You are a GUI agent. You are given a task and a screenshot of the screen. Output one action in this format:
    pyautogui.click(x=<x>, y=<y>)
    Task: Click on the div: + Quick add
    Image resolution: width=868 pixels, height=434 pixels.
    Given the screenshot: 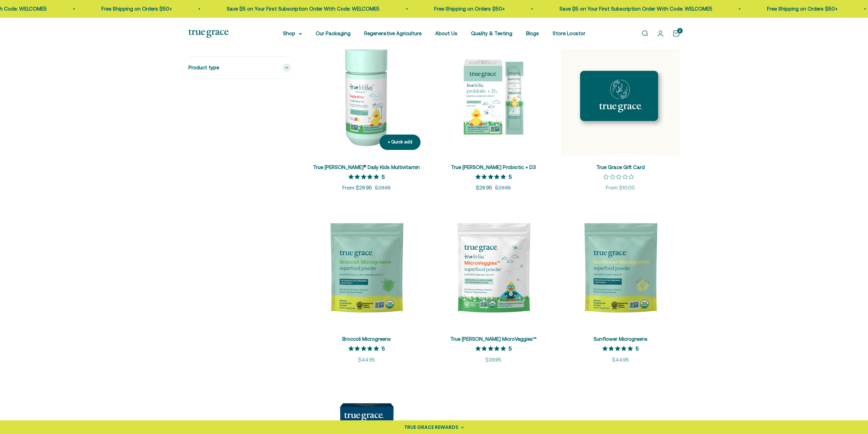 What is the action you would take?
    pyautogui.click(x=400, y=142)
    